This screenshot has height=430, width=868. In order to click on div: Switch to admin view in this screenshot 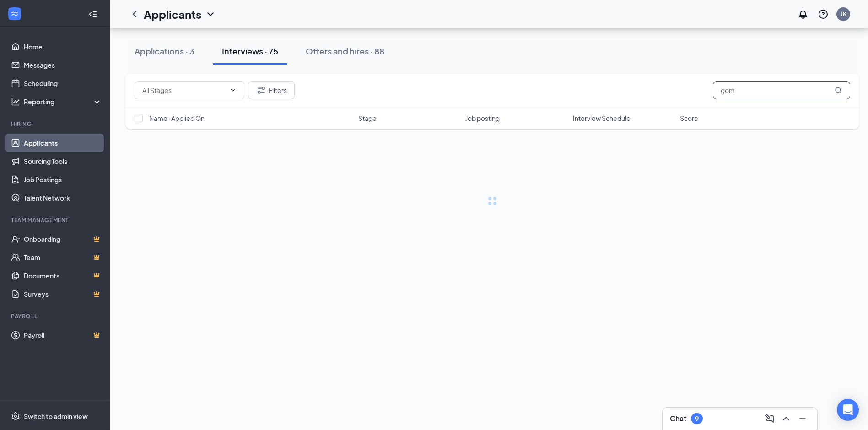, I will do `click(56, 416)`.